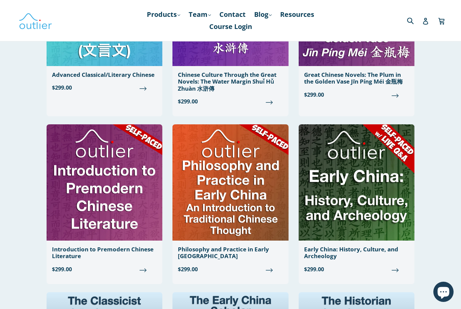 The width and height of the screenshot is (461, 309). Describe the element at coordinates (443, 293) in the screenshot. I see `inbox-online-store-chat: Shopify online store chat` at that location.